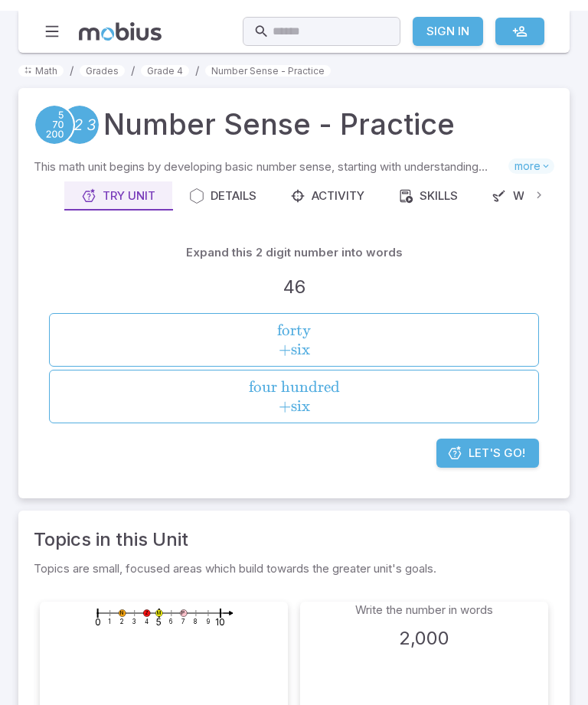 This screenshot has width=588, height=705. What do you see at coordinates (294, 376) in the screenshot?
I see `span: four hundred` at bounding box center [294, 376].